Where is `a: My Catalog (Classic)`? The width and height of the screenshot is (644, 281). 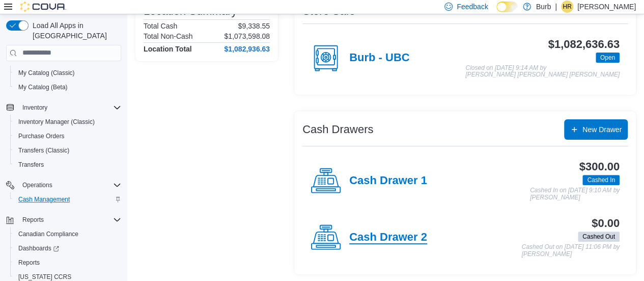
a: My Catalog (Classic) is located at coordinates (47, 73).